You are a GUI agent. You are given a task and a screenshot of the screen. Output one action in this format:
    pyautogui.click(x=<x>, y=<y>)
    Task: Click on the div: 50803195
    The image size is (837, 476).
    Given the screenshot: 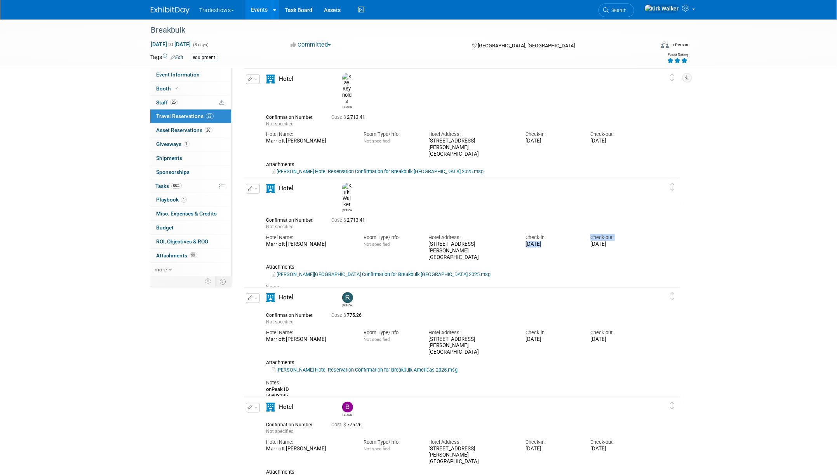 What is the action you would take?
    pyautogui.click(x=455, y=393)
    